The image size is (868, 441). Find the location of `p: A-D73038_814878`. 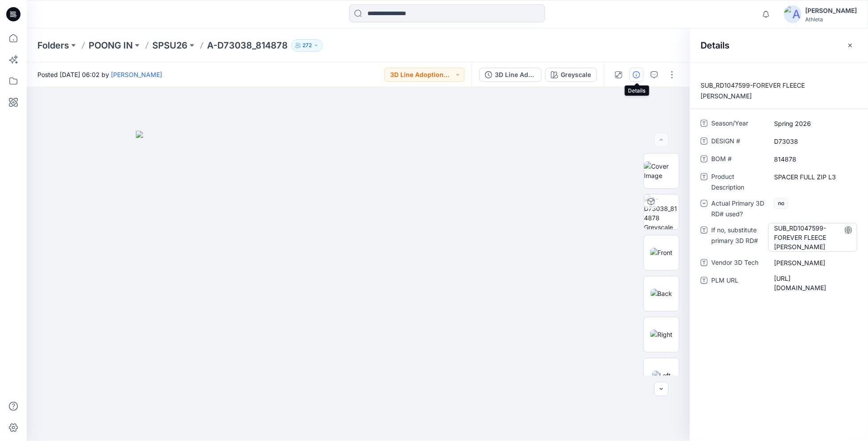

p: A-D73038_814878 is located at coordinates (247, 45).